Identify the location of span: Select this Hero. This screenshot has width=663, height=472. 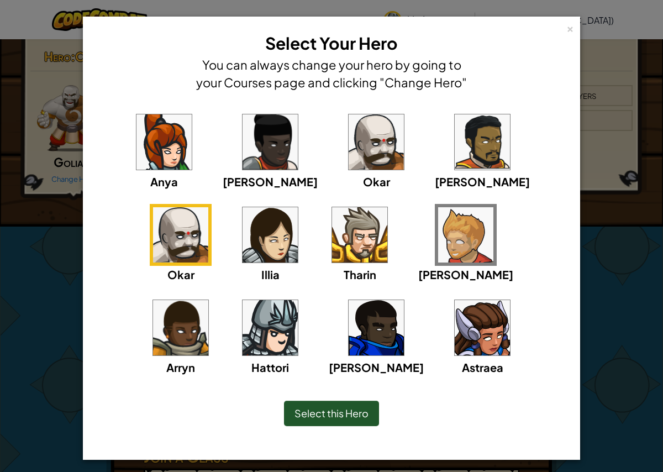
(332, 413).